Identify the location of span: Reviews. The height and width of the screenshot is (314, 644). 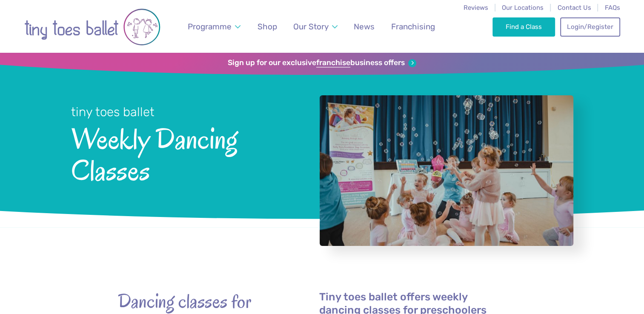
(476, 8).